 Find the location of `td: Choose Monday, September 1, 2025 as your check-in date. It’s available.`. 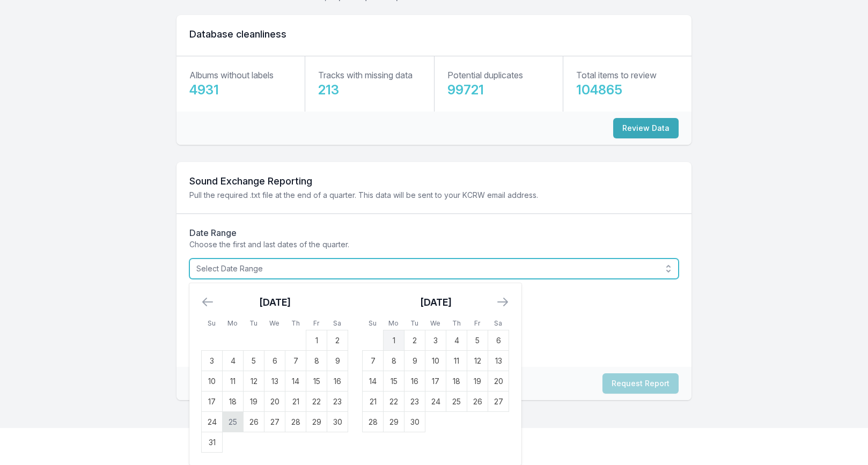

td: Choose Monday, September 1, 2025 as your check-in date. It’s available. is located at coordinates (394, 340).